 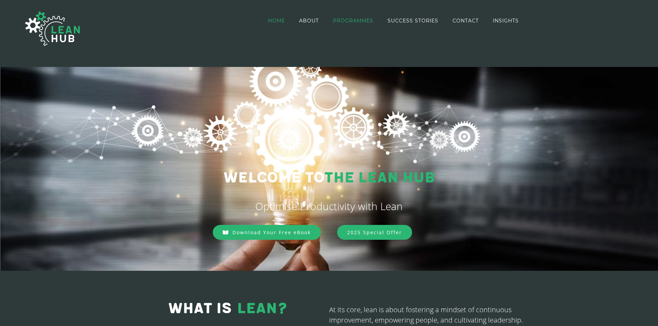 What do you see at coordinates (393, 20) in the screenshot?
I see `nav: Main Menu` at bounding box center [393, 20].